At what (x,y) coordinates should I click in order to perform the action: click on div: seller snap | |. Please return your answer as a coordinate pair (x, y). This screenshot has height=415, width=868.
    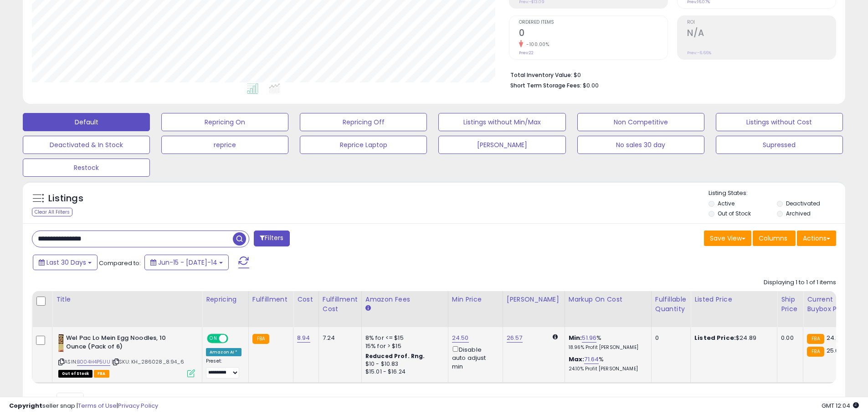
    Looking at the image, I should click on (83, 406).